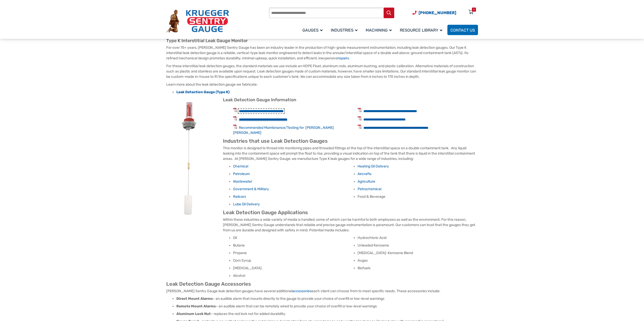 This screenshot has width=644, height=321. I want to click on a: Lube Oil Delivery, so click(246, 204).